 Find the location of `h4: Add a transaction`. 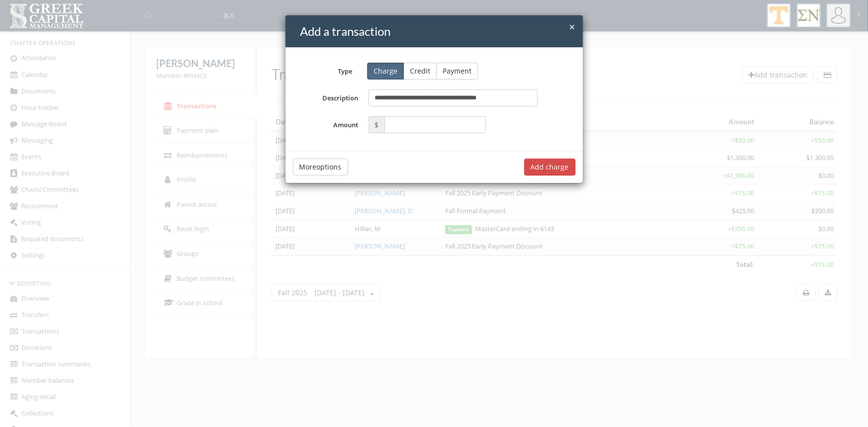

h4: Add a transaction is located at coordinates (437, 31).